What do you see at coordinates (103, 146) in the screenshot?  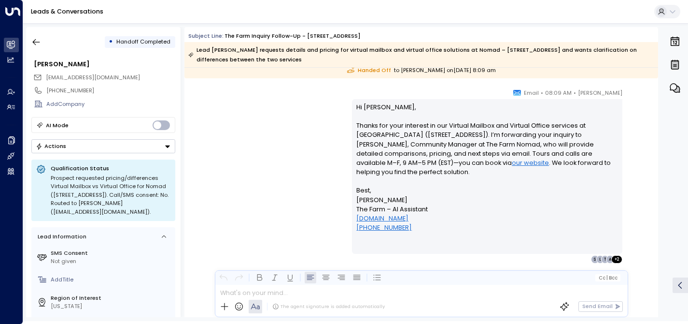 I see `div: Button group with a nested menu` at bounding box center [103, 146].